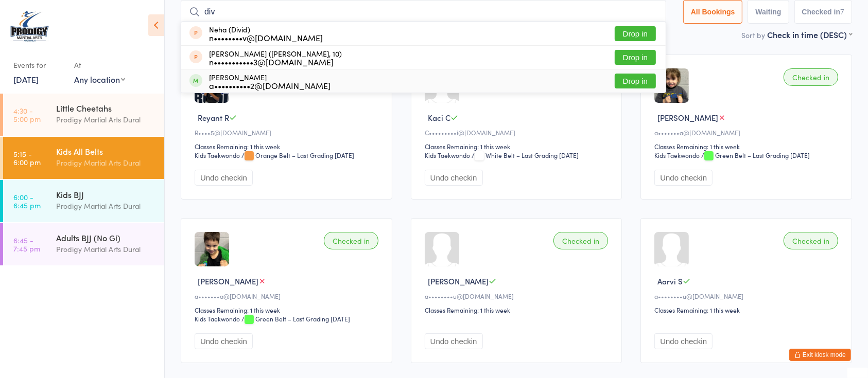 Image resolution: width=868 pixels, height=378 pixels. What do you see at coordinates (100, 65) in the screenshot?
I see `div: At` at bounding box center [100, 65].